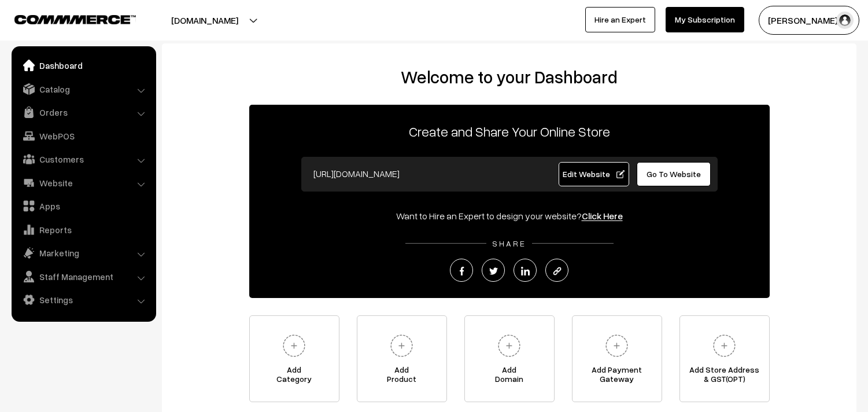 Image resolution: width=868 pixels, height=412 pixels. What do you see at coordinates (83, 136) in the screenshot?
I see `a: WebPOS` at bounding box center [83, 136].